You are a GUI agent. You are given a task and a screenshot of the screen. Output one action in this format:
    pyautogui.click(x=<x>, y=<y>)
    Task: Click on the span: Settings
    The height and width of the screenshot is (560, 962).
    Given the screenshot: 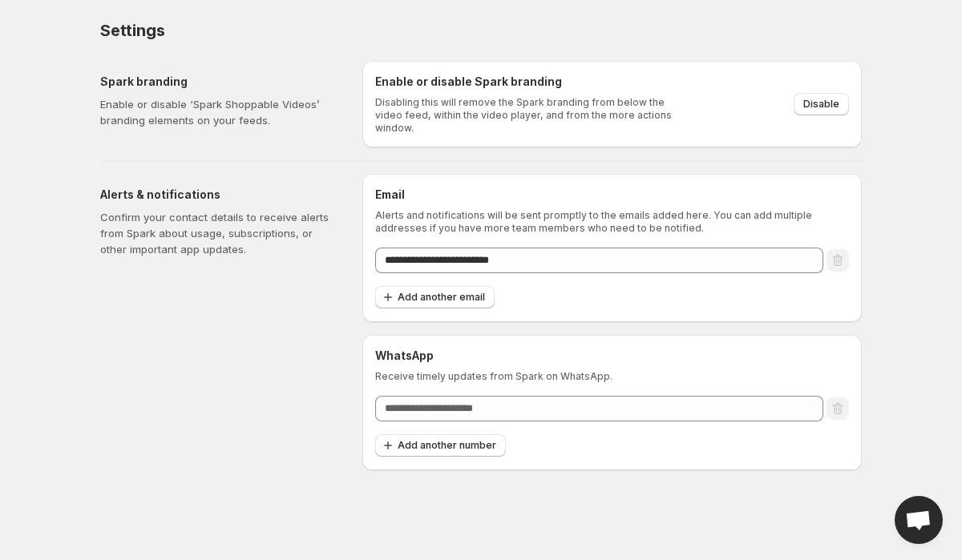 What is the action you would take?
    pyautogui.click(x=133, y=31)
    